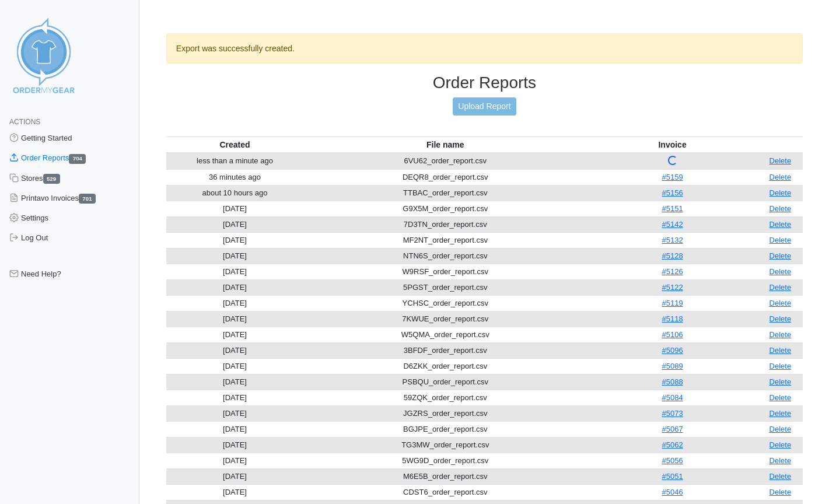 This screenshot has height=504, width=836. I want to click on a: #5126, so click(673, 271).